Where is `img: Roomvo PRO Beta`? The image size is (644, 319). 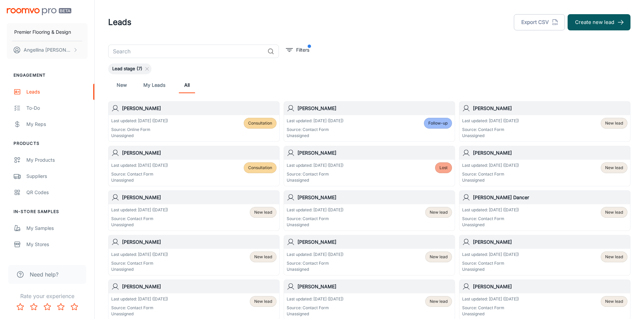 img: Roomvo PRO Beta is located at coordinates (39, 12).